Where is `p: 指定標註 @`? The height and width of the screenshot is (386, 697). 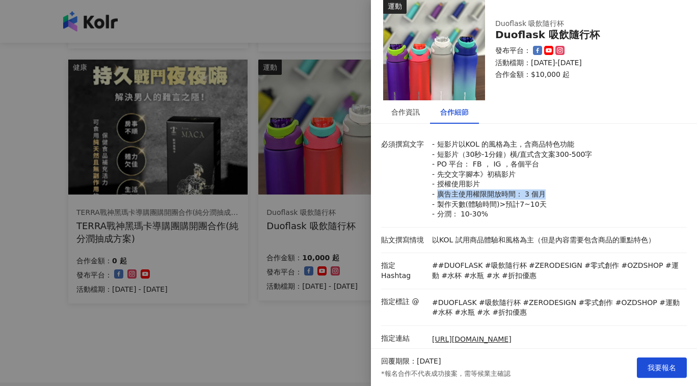
p: 指定標註 @ is located at coordinates (404, 302).